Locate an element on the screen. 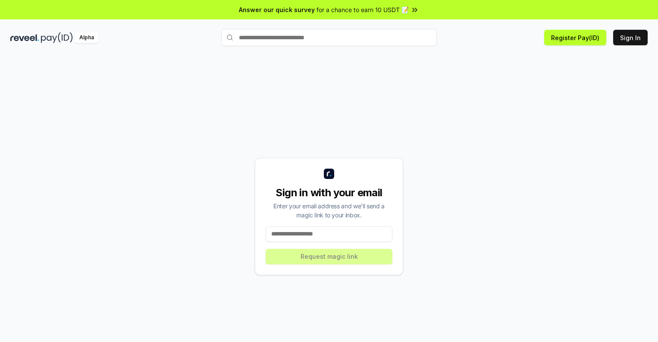 This screenshot has width=658, height=342. img: reveel_dark is located at coordinates (25, 38).